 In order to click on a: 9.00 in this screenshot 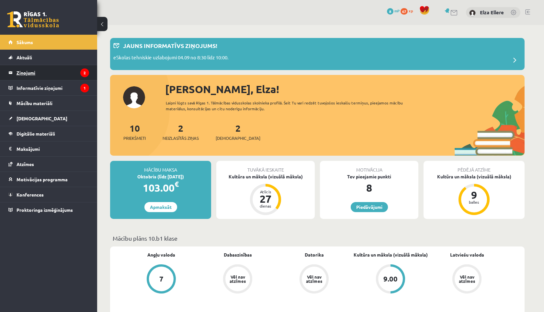, I will do `click(391, 279)`.